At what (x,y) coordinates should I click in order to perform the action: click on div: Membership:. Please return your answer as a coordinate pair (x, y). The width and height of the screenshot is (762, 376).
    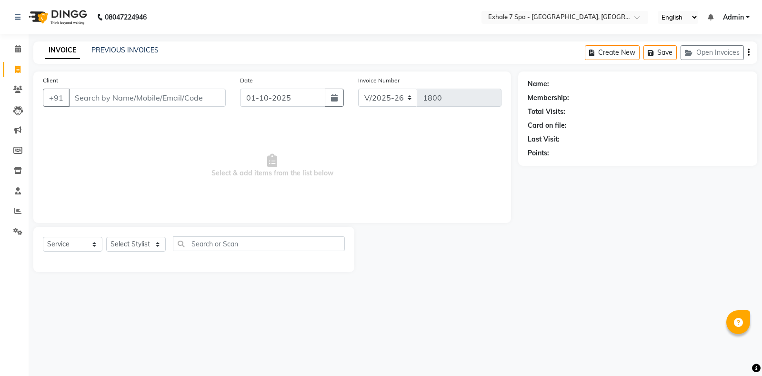
    Looking at the image, I should click on (548, 98).